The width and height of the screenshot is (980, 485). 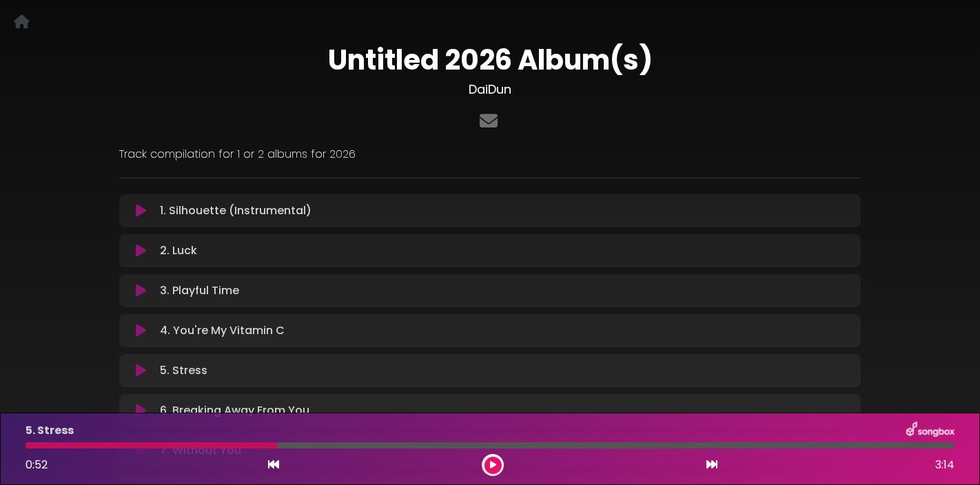 I want to click on p: 4. You're My Vitamin C, so click(x=222, y=331).